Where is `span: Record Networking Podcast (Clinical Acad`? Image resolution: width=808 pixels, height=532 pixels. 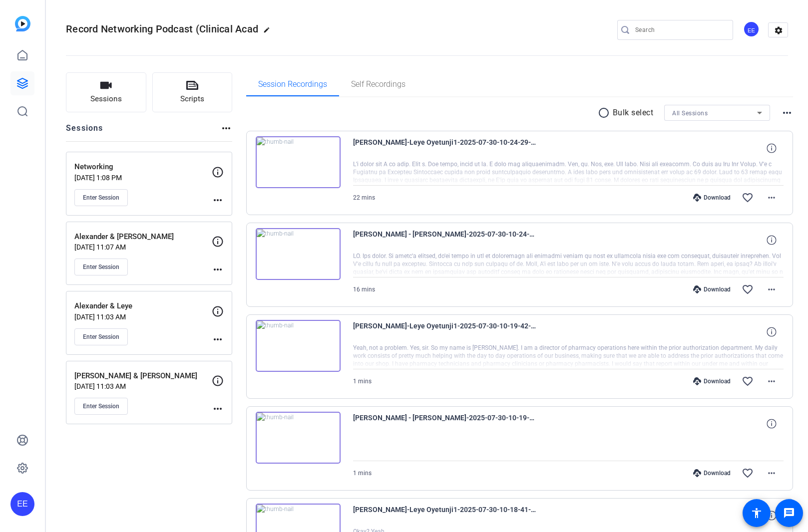
span: Record Networking Podcast (Clinical Acad is located at coordinates (162, 29).